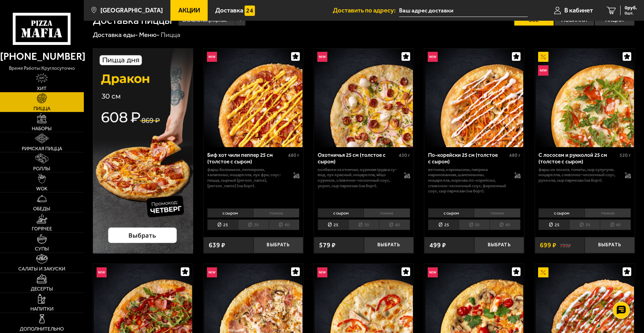 This screenshot has height=333, width=644. Describe the element at coordinates (42, 249) in the screenshot. I see `span: Супы` at that location.